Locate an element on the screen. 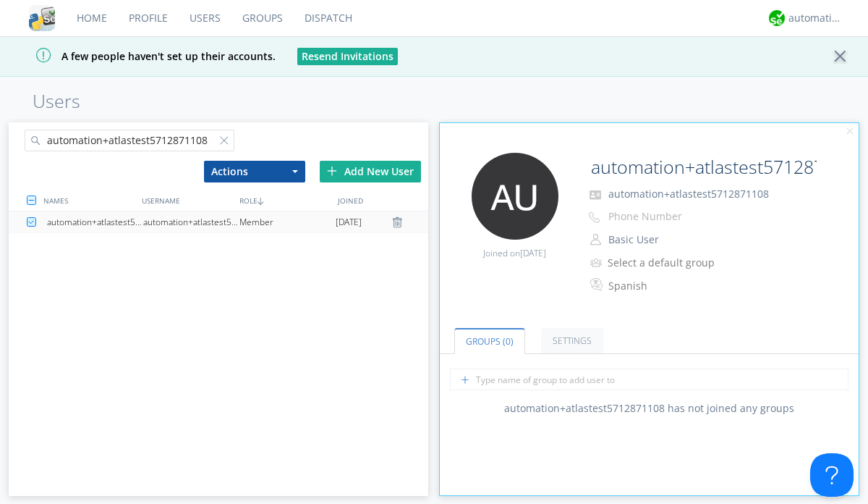 The width and height of the screenshot is (868, 504). img: d2d01cd9b4174d08988066c6d424eccd is located at coordinates (777, 18).